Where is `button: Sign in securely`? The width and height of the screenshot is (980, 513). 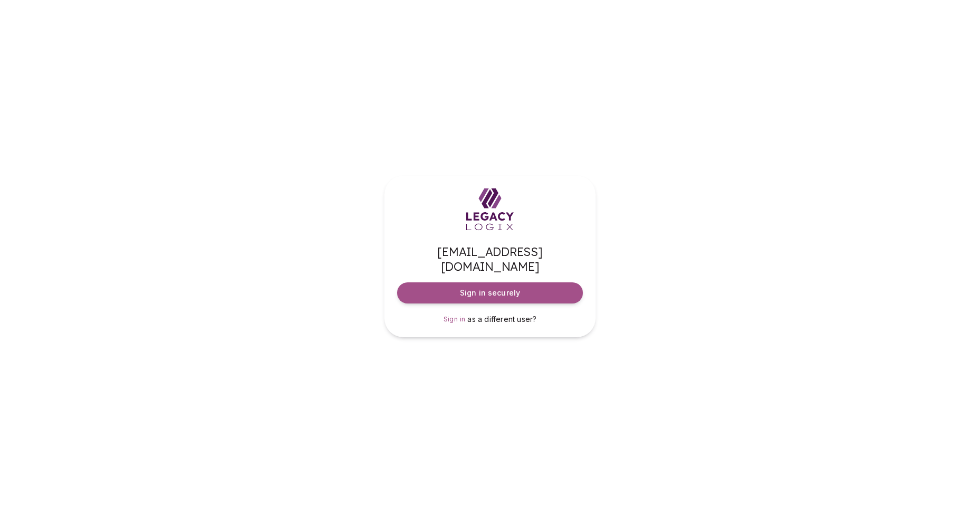 button: Sign in securely is located at coordinates (490, 293).